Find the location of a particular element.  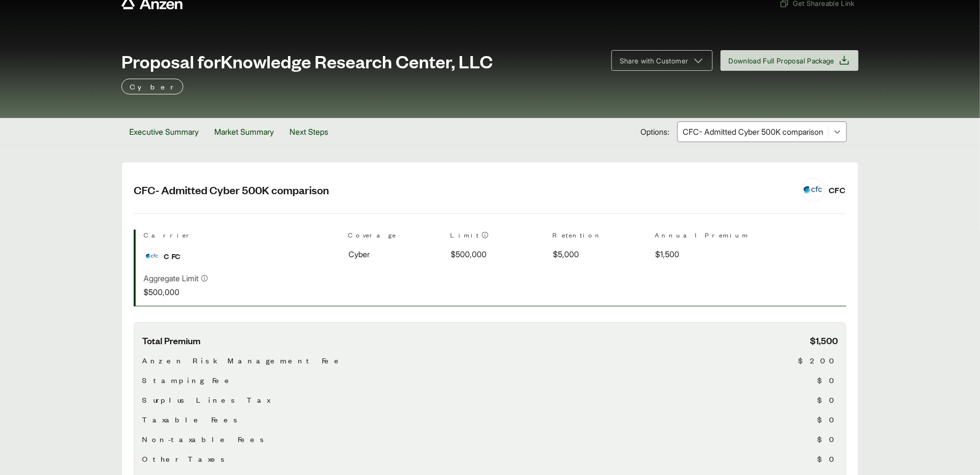

span: $500,000 is located at coordinates (469, 254).